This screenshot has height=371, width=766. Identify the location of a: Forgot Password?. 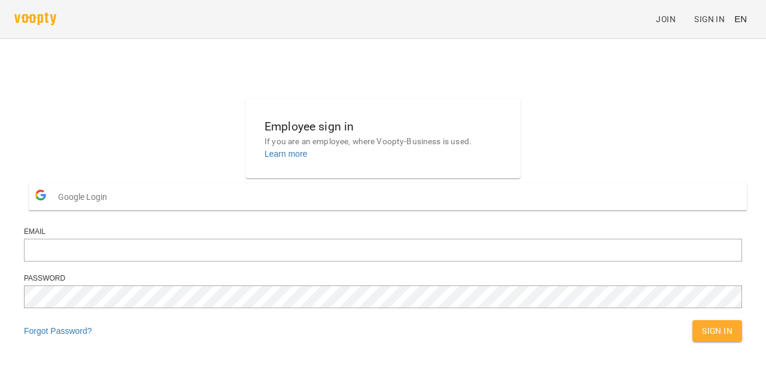
(58, 331).